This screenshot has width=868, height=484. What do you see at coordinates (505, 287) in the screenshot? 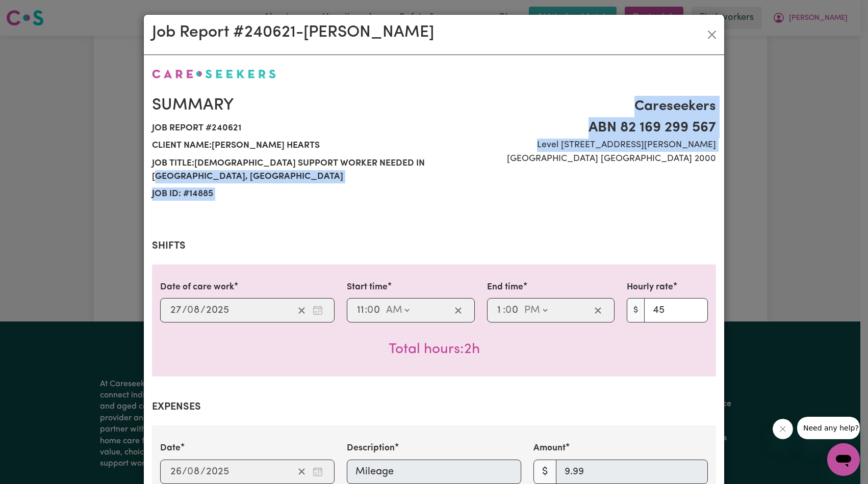
I see `label: End time` at bounding box center [505, 287].